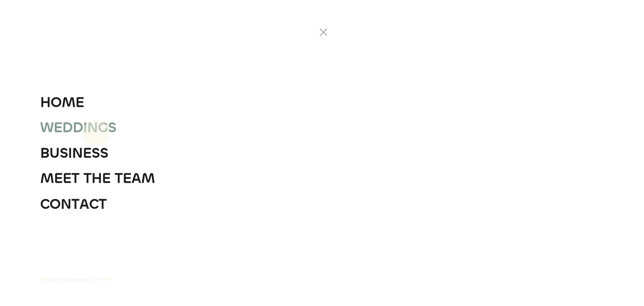 This screenshot has width=644, height=306. I want to click on div: W, so click(47, 128).